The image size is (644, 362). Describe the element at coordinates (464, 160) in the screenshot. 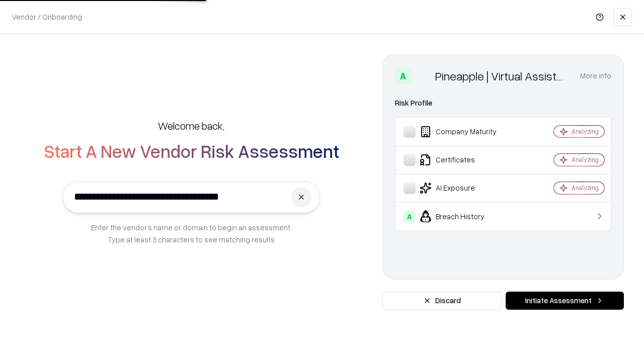

I see `div: Certificates` at that location.